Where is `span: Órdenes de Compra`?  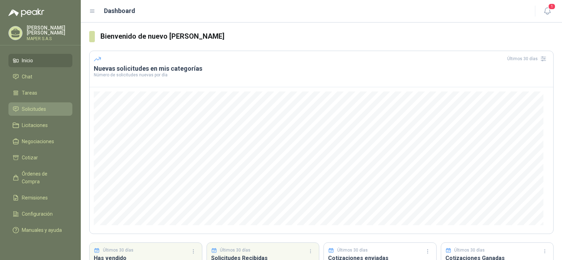 span: Órdenes de Compra is located at coordinates (44, 177).